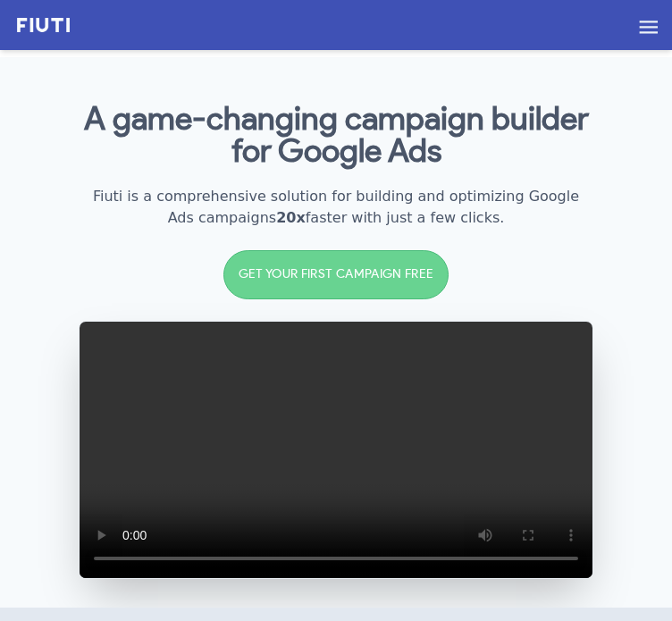 This screenshot has width=672, height=621. Describe the element at coordinates (336, 449) in the screenshot. I see `video: Google Ads SKAG tool video` at that location.